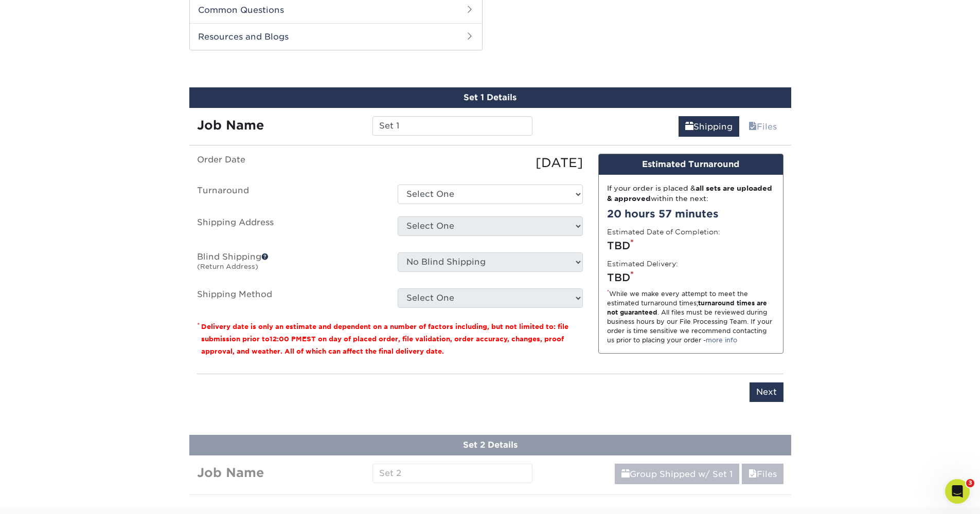 The width and height of the screenshot is (980, 514). I want to click on label: Estimated Date of Completion:, so click(663, 232).